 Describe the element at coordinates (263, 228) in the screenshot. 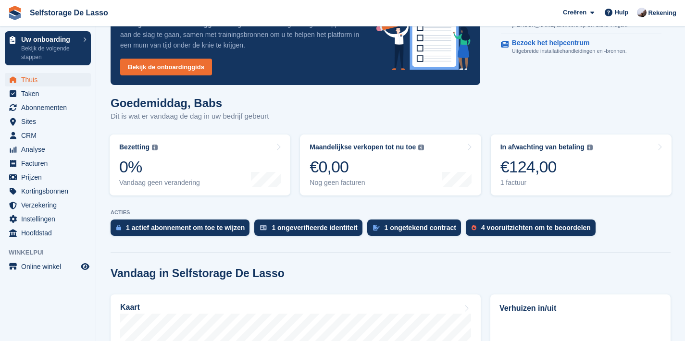

I see `img: verify_identity-adf6edd0f0f0b5bbfe63781bf79b02c33cf7c696d77639b501bdc392416b5a36.svg` at that location.